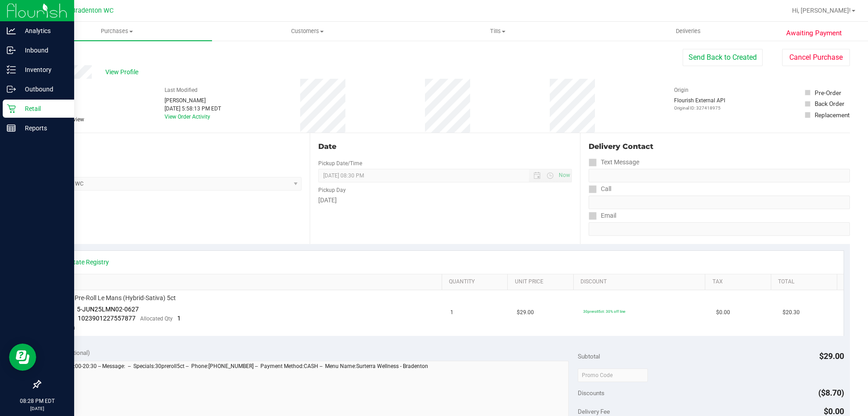 Image resolution: width=868 pixels, height=416 pixels. I want to click on span: Awaiting Payment, so click(814, 33).